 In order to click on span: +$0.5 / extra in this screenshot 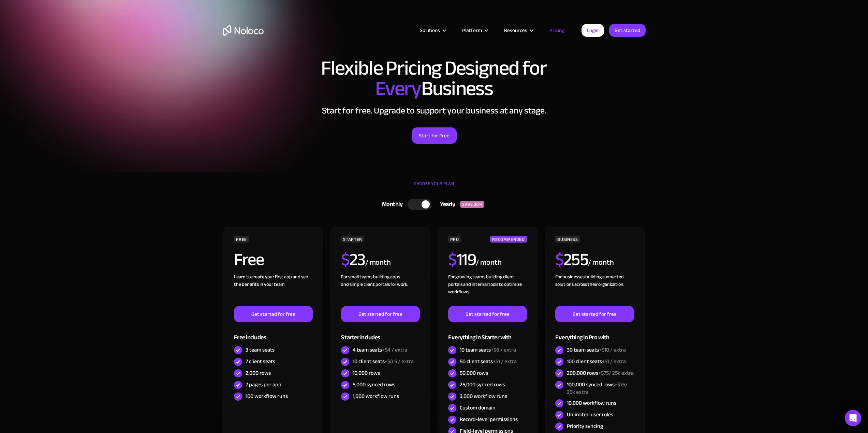, I will do `click(399, 362)`.